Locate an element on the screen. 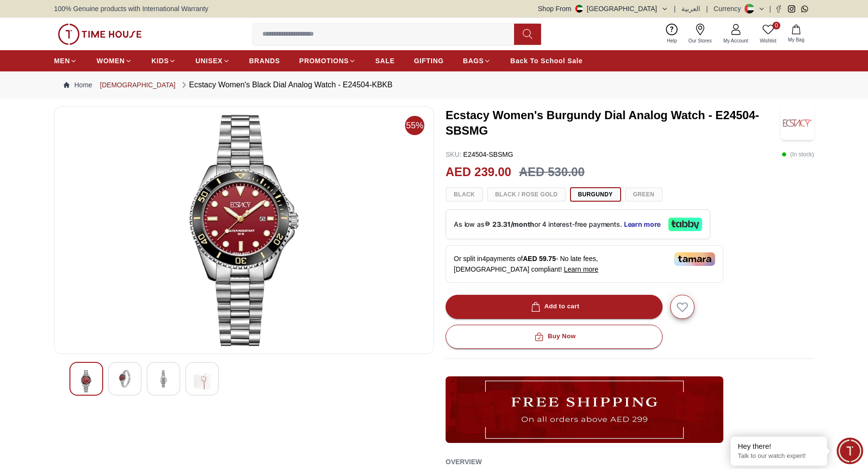 The image size is (868, 469). a: 0Wishlist is located at coordinates (768, 34).